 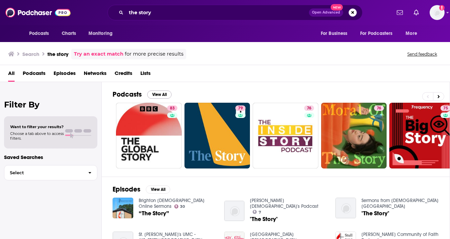 What do you see at coordinates (64, 75) in the screenshot?
I see `a: Episodes` at bounding box center [64, 75].